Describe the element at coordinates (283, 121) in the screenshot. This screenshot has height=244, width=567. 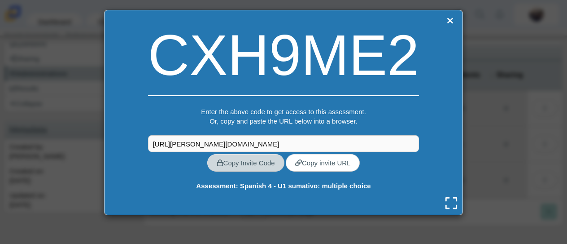
I see `div: Enter the above code to get access to this assessment. Or, copy and paste the URL below into a br...` at that location.